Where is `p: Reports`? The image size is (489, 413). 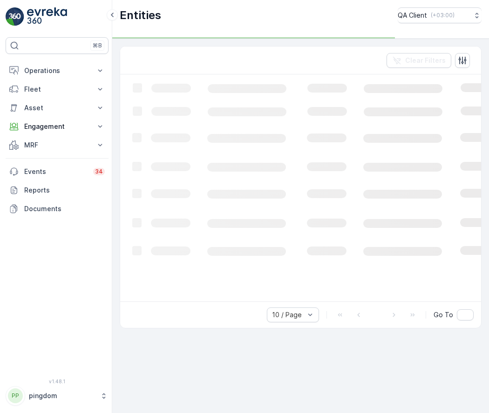 p: Reports is located at coordinates (64, 190).